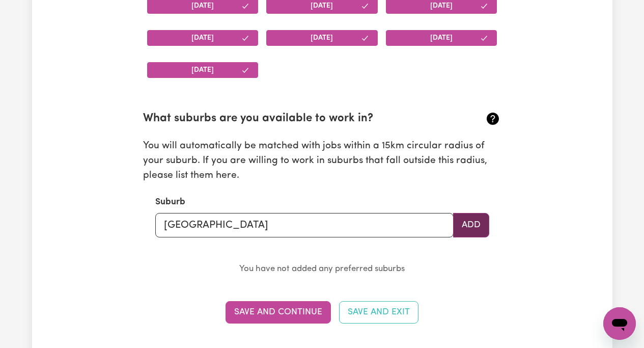 The width and height of the screenshot is (644, 348). Describe the element at coordinates (471, 226) in the screenshot. I see `button: Add to preferred suburbs` at that location.